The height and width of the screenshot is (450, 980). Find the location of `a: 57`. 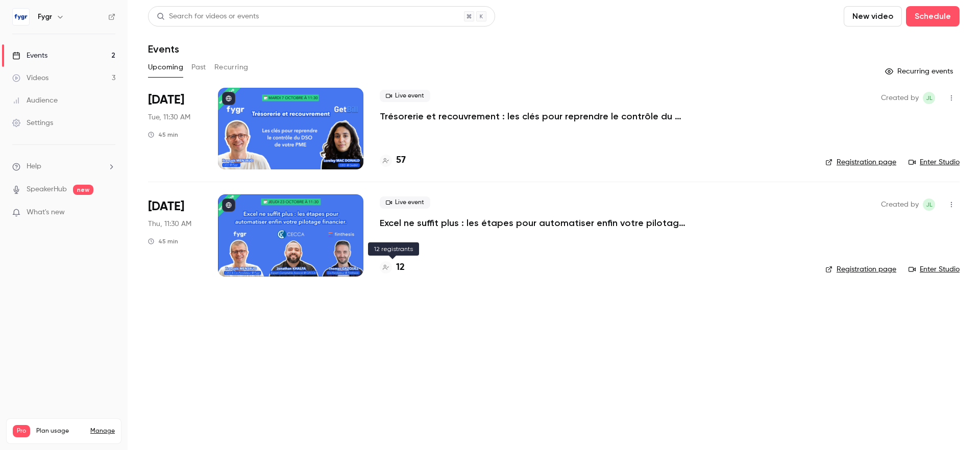

a: 57 is located at coordinates (392, 161).